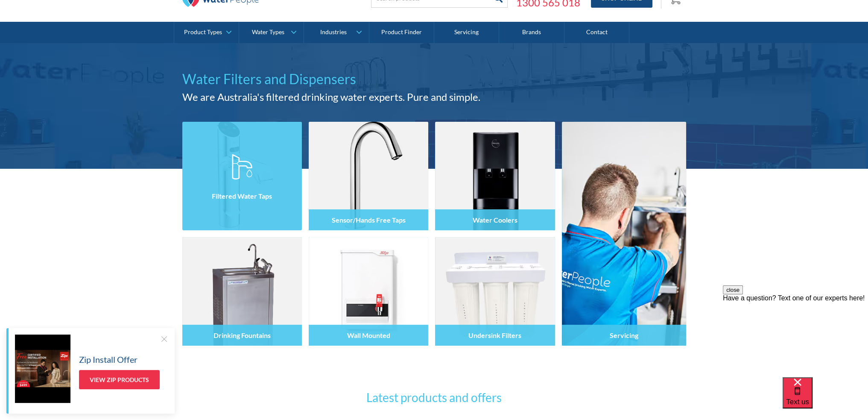 The height and width of the screenshot is (420, 868). Describe the element at coordinates (495, 219) in the screenshot. I see `h4: Water Coolers` at that location.